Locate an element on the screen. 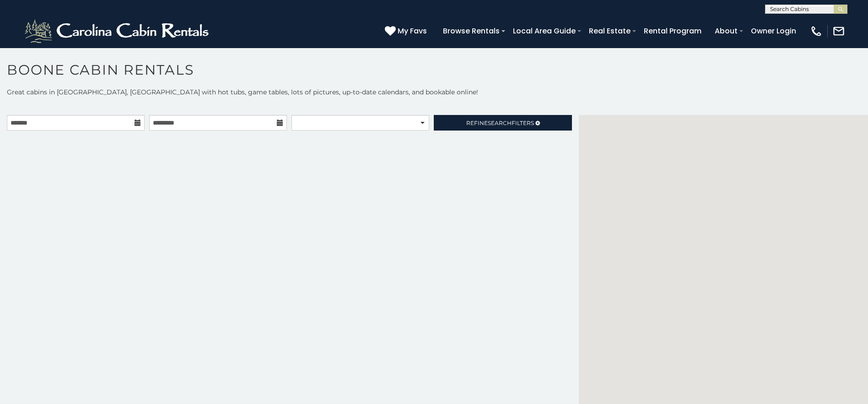 The width and height of the screenshot is (868, 404). img: White-1-2.png is located at coordinates (118, 31).